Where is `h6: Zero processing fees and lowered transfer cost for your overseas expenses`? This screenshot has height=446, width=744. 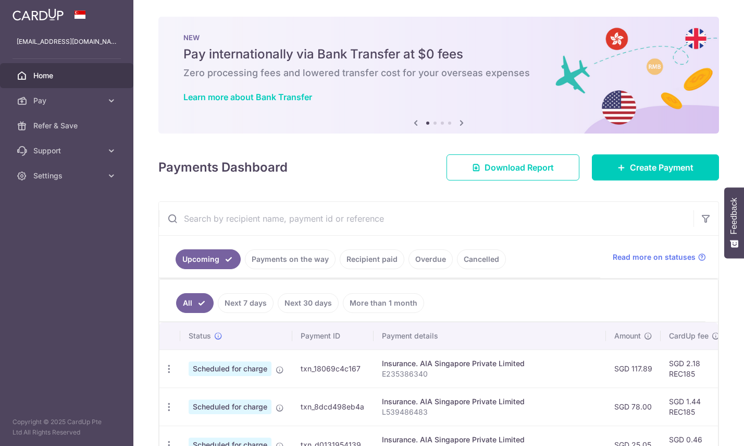
h6: Zero processing fees and lowered transfer cost for your overseas expenses is located at coordinates (439, 73).